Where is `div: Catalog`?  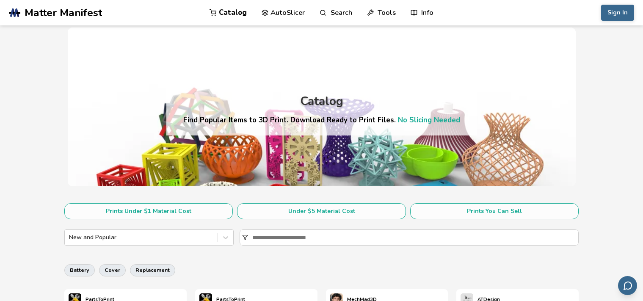
div: Catalog is located at coordinates (321, 101).